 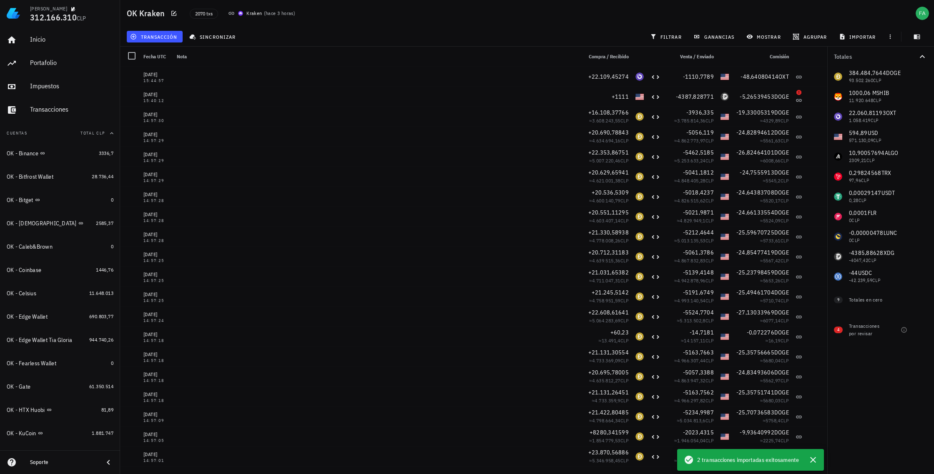 I want to click on h1: OK Kraken, so click(x=147, y=13).